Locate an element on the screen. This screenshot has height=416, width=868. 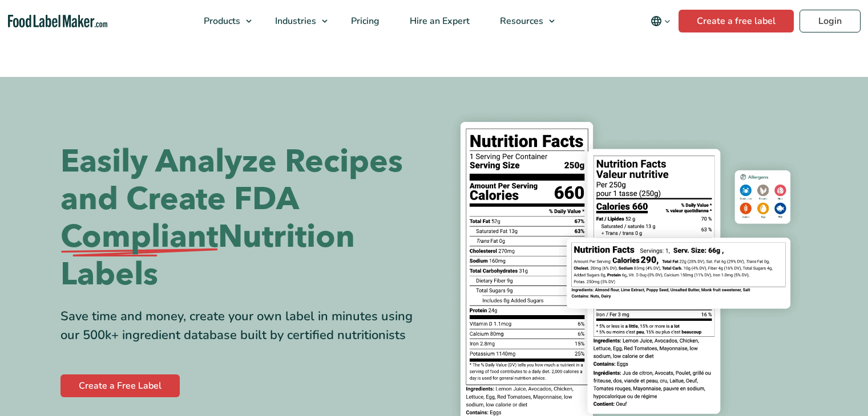
span: Resources is located at coordinates (520, 21).